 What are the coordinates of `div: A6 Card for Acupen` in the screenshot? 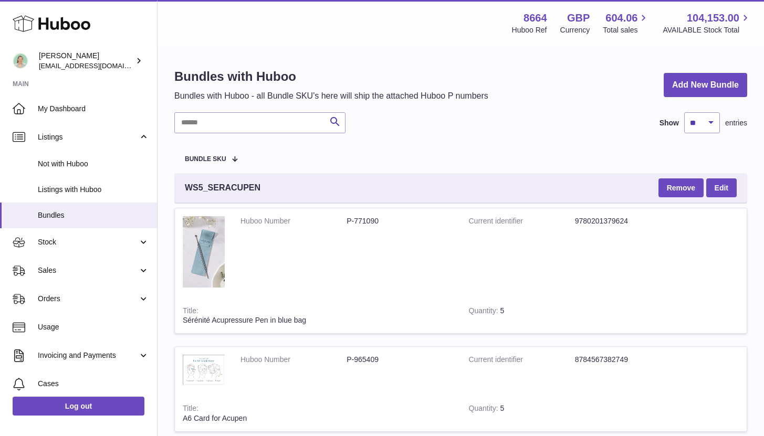 It's located at (318, 419).